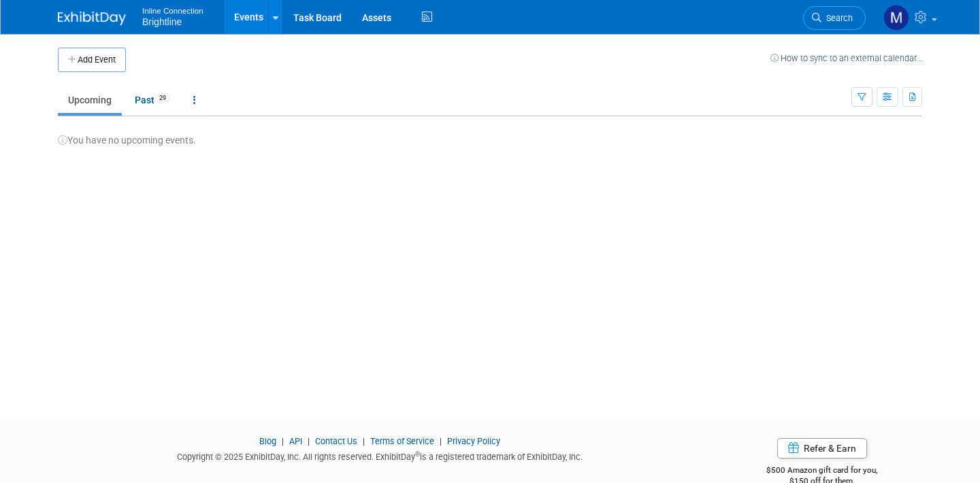  Describe the element at coordinates (162, 22) in the screenshot. I see `span: Brightline` at that location.